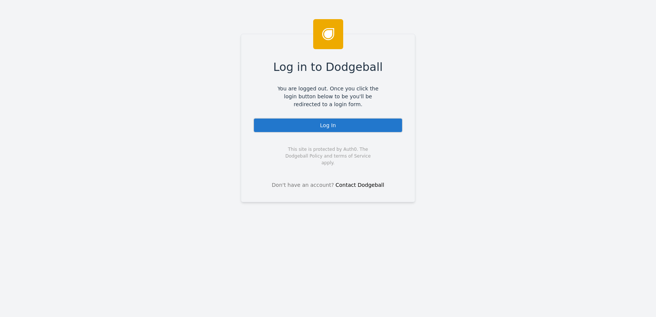  Describe the element at coordinates (328, 67) in the screenshot. I see `span: Log in to Dodgeball` at that location.